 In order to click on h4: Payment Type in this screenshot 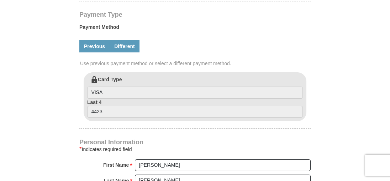, I will do `click(195, 15)`.